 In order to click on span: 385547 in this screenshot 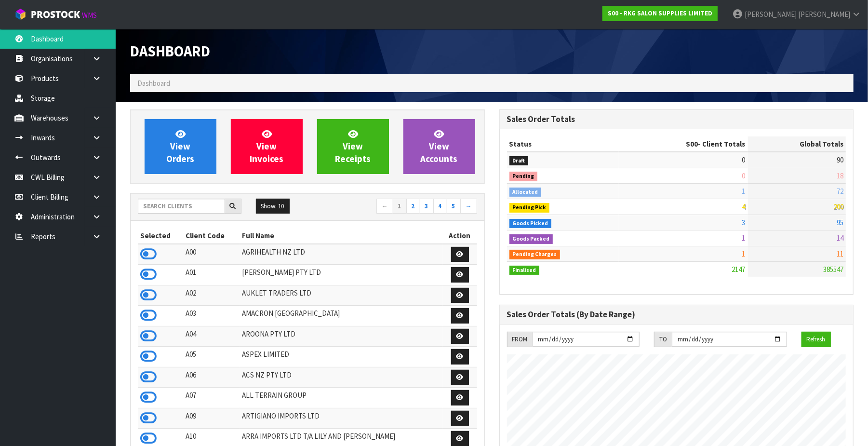, I will do `click(833, 269)`.